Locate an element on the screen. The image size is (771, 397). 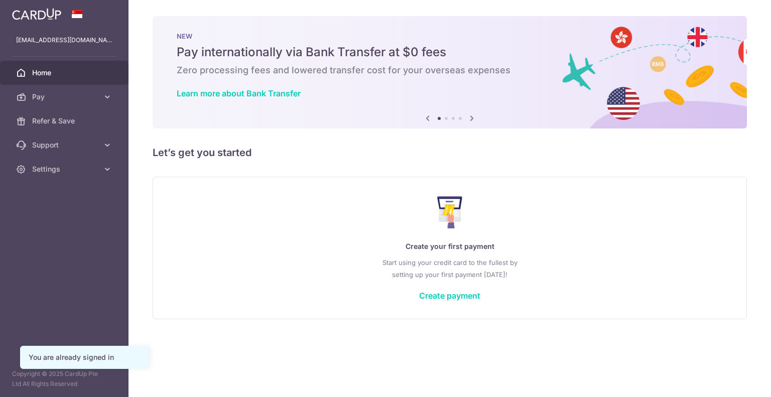
h5: Let’s get you started is located at coordinates (450, 153).